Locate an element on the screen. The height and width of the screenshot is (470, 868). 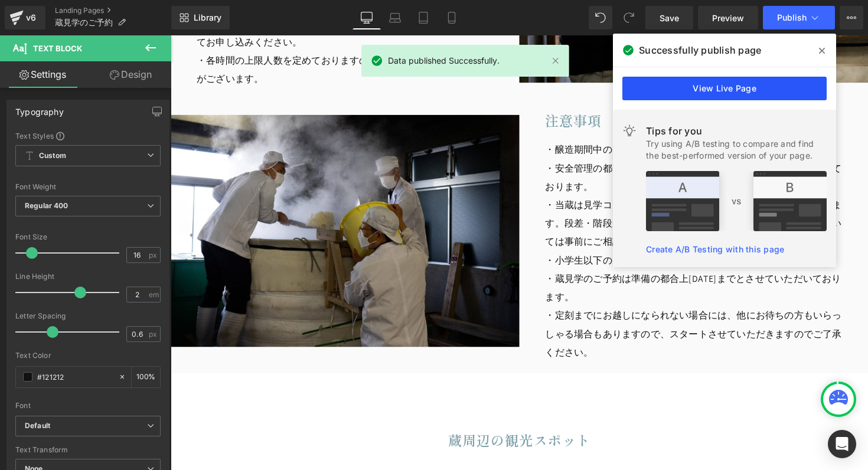
div: Letter Spacing is located at coordinates (88, 316).